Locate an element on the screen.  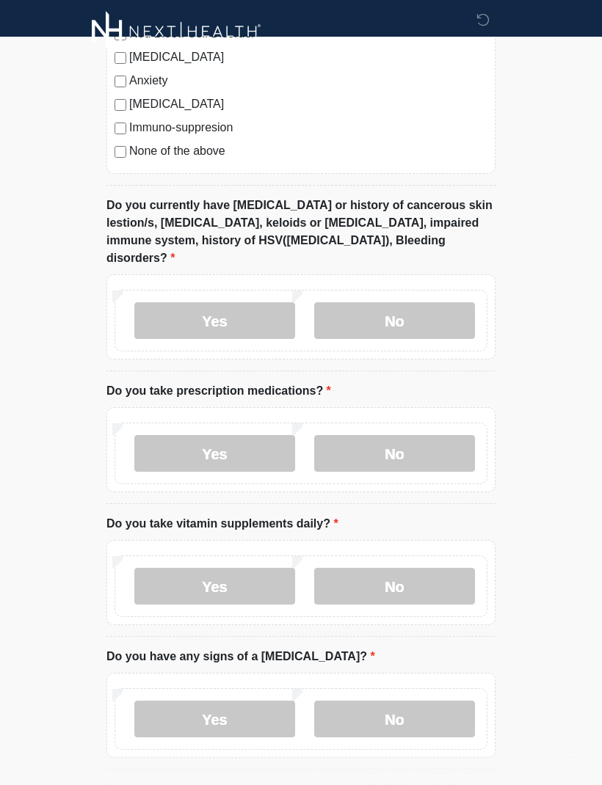
label: Do you take vitamin supplements daily? is located at coordinates (222, 524).